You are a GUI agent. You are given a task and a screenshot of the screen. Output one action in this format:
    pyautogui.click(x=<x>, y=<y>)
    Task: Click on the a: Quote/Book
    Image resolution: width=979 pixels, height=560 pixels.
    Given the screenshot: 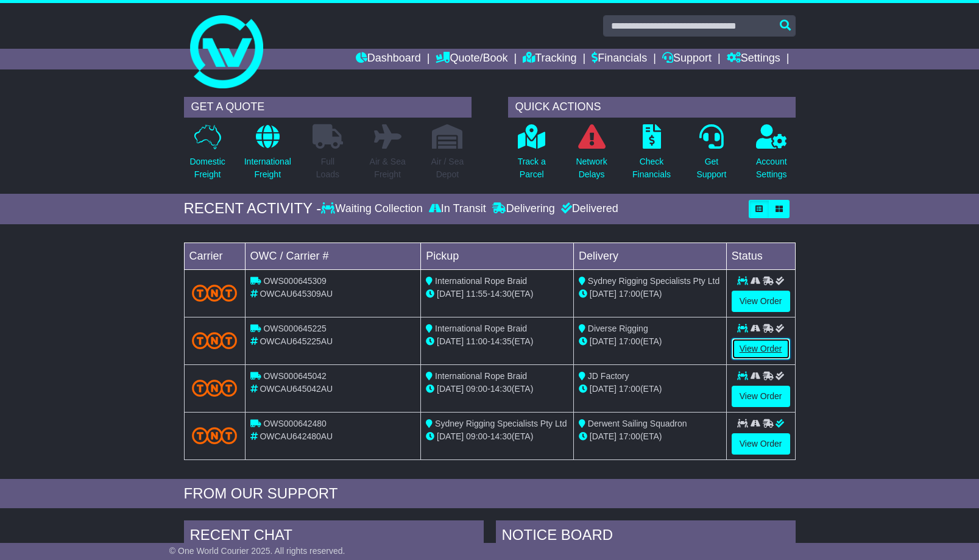 What is the action you would take?
    pyautogui.click(x=471, y=58)
    